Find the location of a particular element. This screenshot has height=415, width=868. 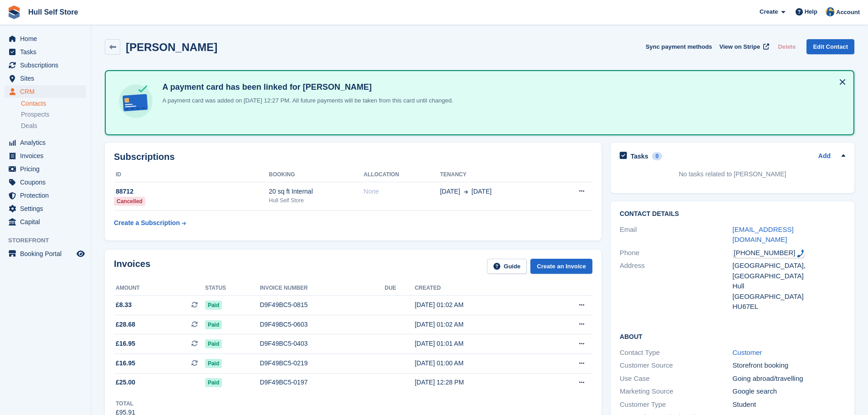

a: Guide is located at coordinates (507, 266).